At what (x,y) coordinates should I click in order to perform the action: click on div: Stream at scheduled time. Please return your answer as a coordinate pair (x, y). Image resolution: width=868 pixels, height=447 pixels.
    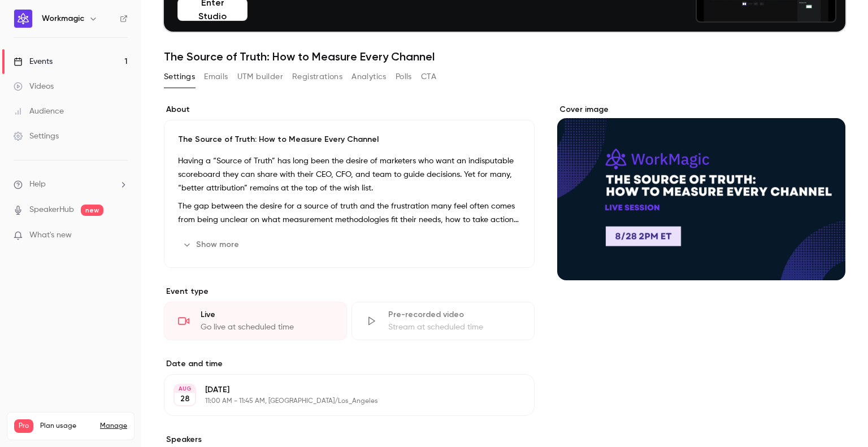
    Looking at the image, I should click on (454, 327).